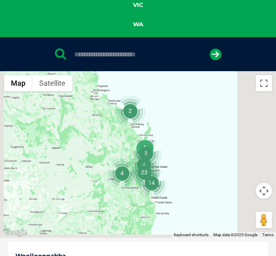 This screenshot has height=256, width=276. I want to click on div: 14, so click(151, 183).